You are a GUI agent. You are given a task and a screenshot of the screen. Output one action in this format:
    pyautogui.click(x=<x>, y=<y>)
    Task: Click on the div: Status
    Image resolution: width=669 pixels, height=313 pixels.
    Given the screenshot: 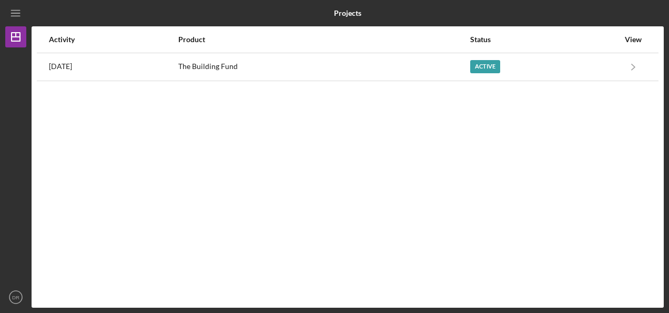 What is the action you would take?
    pyautogui.click(x=545, y=39)
    